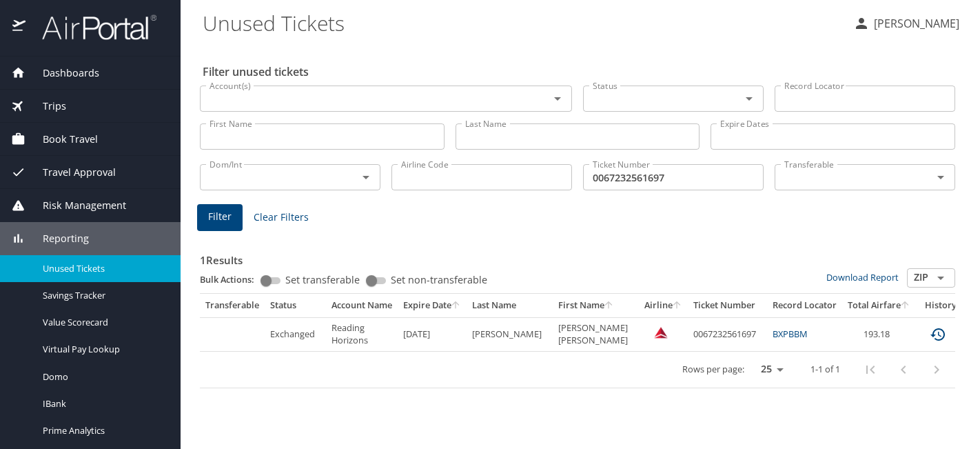  I want to click on span: Travel Approval, so click(70, 173).